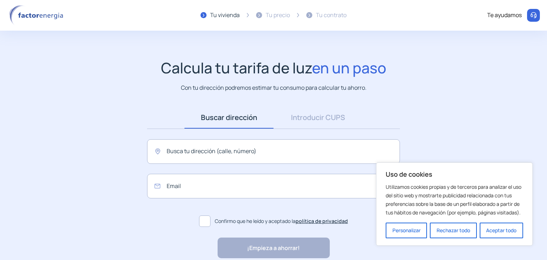  Describe the element at coordinates (37, 15) in the screenshot. I see `img: logo factor` at that location.